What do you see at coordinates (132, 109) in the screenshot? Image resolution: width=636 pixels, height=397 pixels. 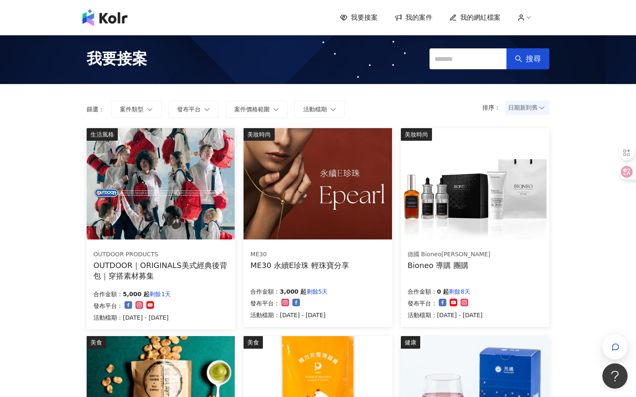 I see `span: 案件類型` at bounding box center [132, 109].